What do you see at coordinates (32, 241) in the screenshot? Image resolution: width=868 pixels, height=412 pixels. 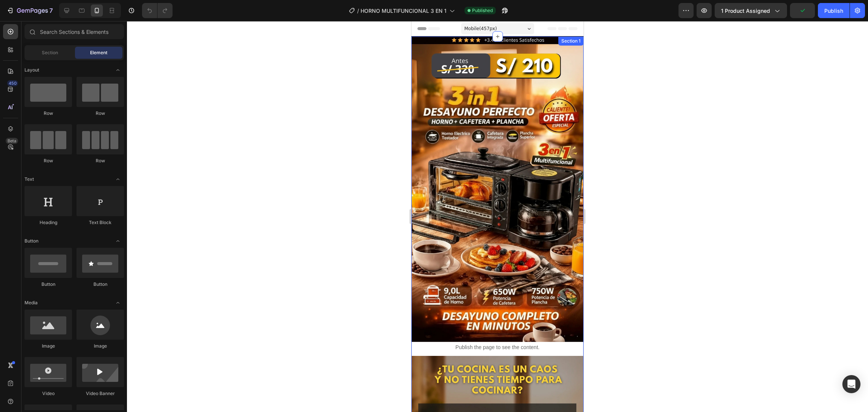 I see `span: Button` at bounding box center [32, 241].